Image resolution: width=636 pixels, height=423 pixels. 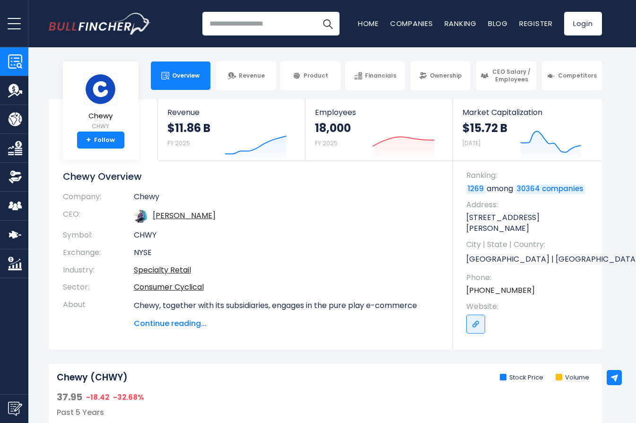 What do you see at coordinates (246, 76) in the screenshot?
I see `a: Revenue` at bounding box center [246, 76].